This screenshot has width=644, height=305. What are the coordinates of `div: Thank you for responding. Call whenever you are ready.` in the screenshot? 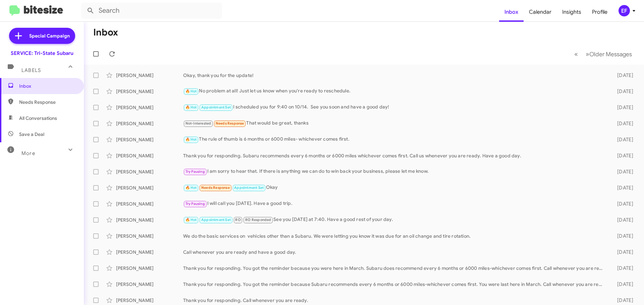 It's located at (395, 300).